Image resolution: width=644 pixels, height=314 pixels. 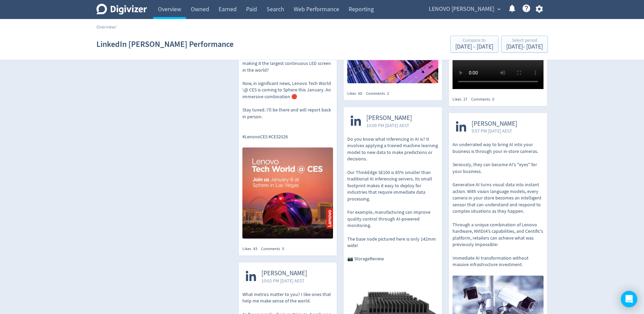 I want to click on span: 27, so click(x=465, y=99).